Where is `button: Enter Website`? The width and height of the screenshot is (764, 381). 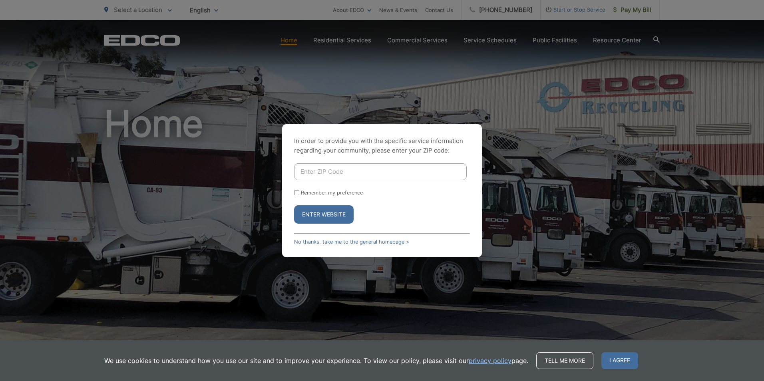
button: Enter Website is located at coordinates (324, 215).